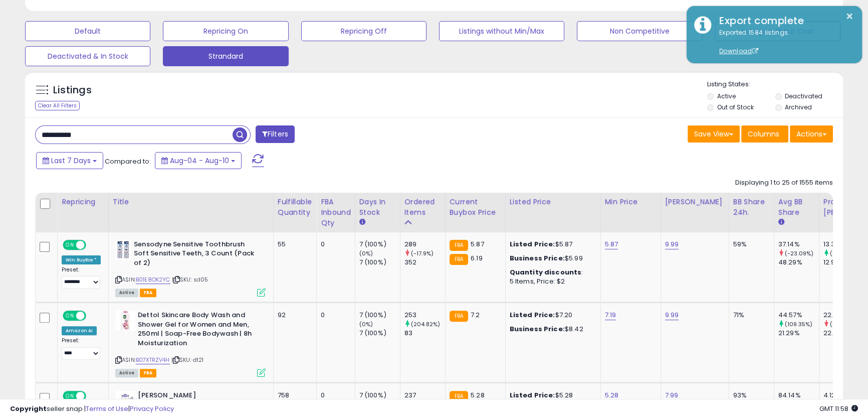 The width and height of the screenshot is (868, 419). I want to click on span: Last 7 Days, so click(71, 161).